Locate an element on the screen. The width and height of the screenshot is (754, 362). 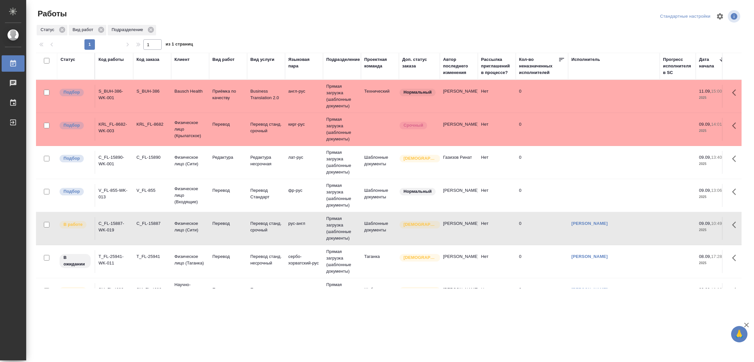
p: 13:36 is located at coordinates (717, 289).